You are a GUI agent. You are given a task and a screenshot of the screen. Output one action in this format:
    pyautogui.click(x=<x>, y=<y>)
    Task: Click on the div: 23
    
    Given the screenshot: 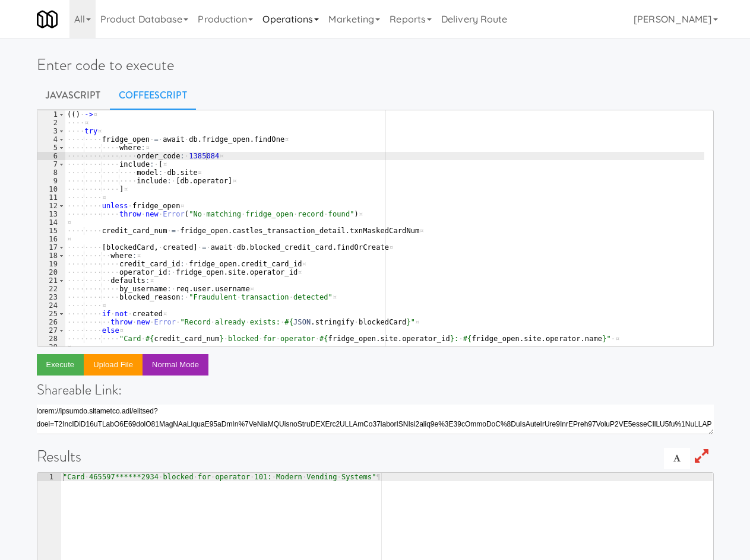 What is the action you would take?
    pyautogui.click(x=51, y=297)
    